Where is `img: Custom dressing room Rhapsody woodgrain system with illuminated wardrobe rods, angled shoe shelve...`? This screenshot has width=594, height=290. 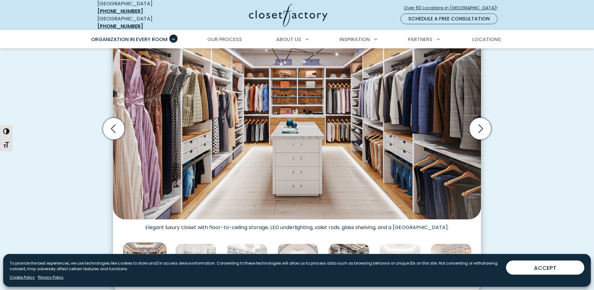
img: Custom dressing room Rhapsody woodgrain system with illuminated wardrobe rods, angled shoe shelve... is located at coordinates (451, 264).